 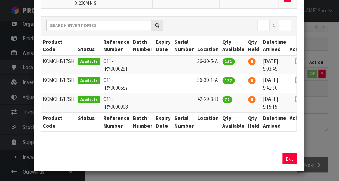 What do you see at coordinates (228, 61) in the screenshot?
I see `span: 151` at bounding box center [228, 61].